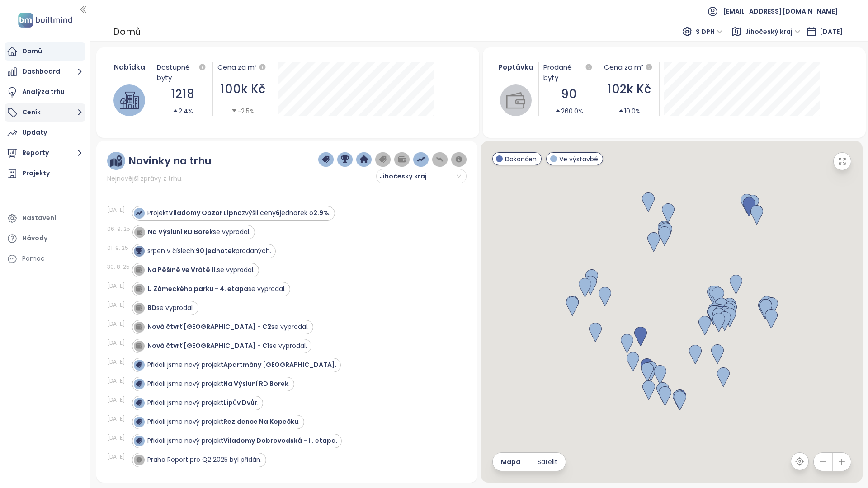  I want to click on strong: 2.9%, so click(321, 213).